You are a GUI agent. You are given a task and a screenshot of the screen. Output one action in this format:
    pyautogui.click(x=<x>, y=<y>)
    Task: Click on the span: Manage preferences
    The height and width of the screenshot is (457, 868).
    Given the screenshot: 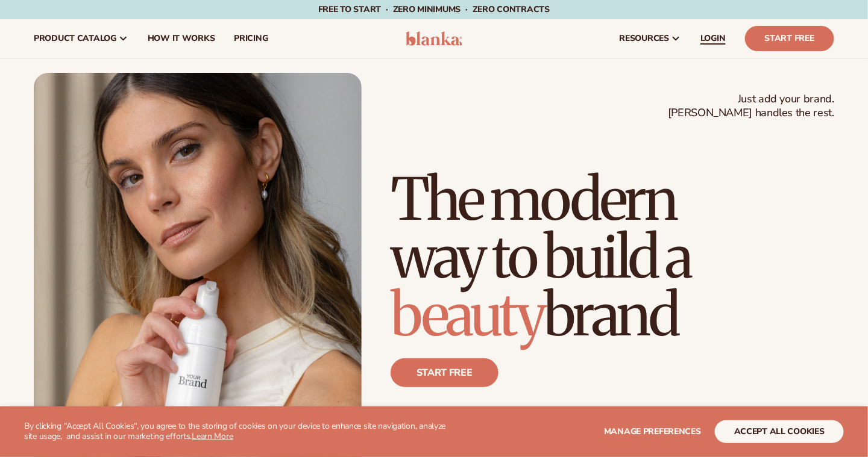 What is the action you would take?
    pyautogui.click(x=652, y=431)
    